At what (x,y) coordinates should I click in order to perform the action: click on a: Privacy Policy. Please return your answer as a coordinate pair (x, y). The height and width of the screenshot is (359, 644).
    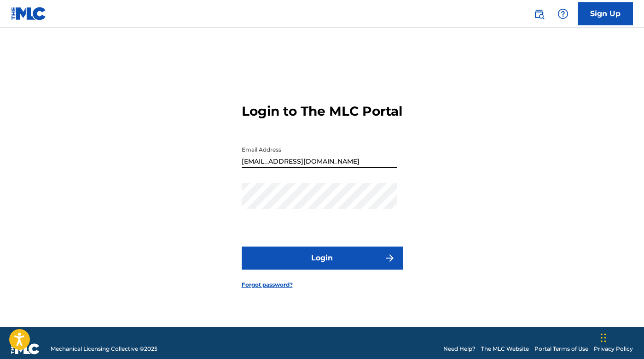
    Looking at the image, I should click on (613, 349).